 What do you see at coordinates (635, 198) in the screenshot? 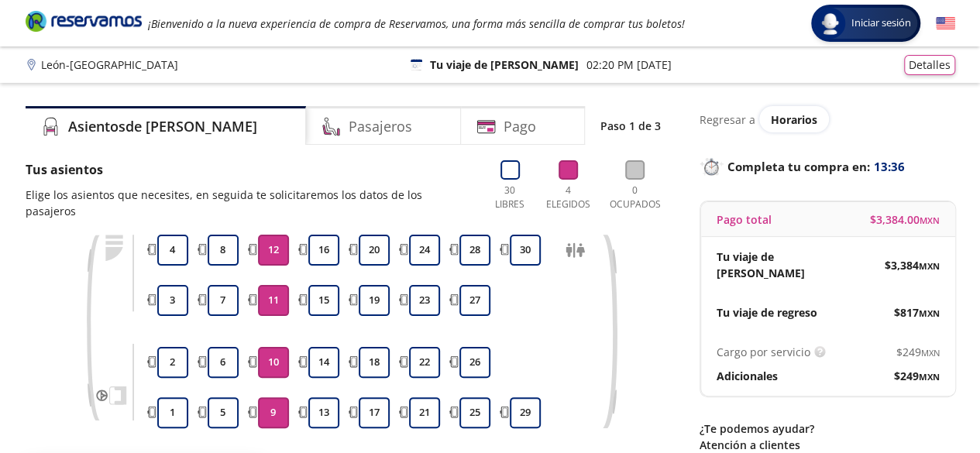
I see `p: 0 Ocupados` at bounding box center [635, 198].